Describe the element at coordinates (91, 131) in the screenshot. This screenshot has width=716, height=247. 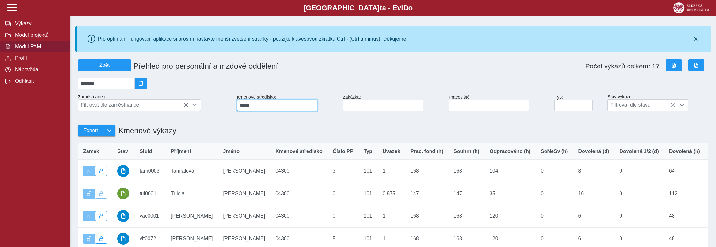
I see `span: Export` at that location.